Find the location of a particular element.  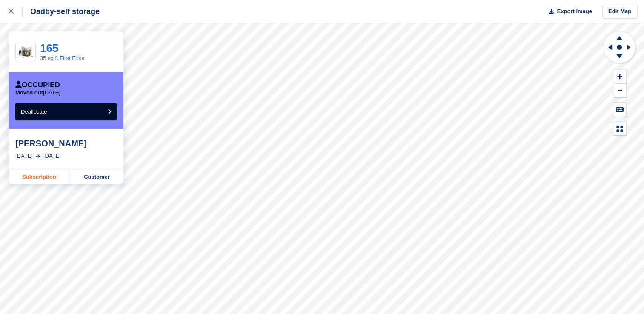

a: Edit Map is located at coordinates (620, 12).